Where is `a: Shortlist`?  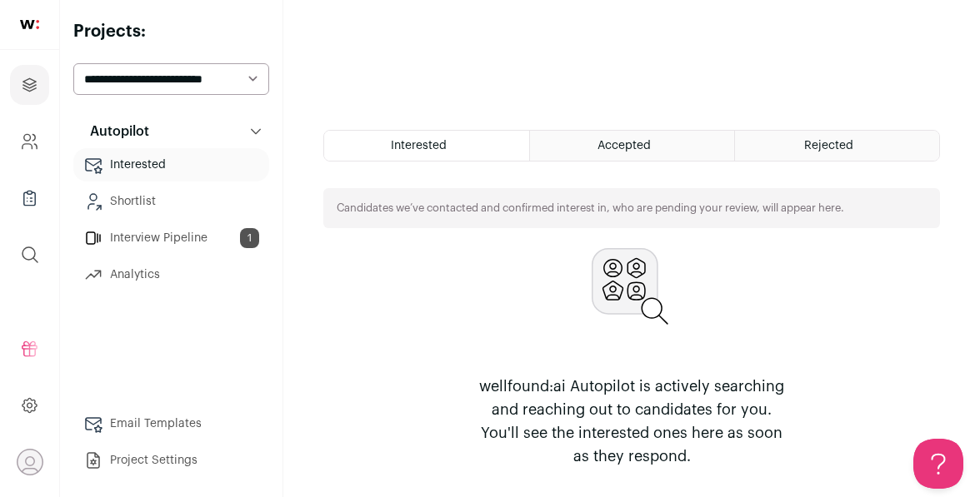 a: Shortlist is located at coordinates (170, 202).